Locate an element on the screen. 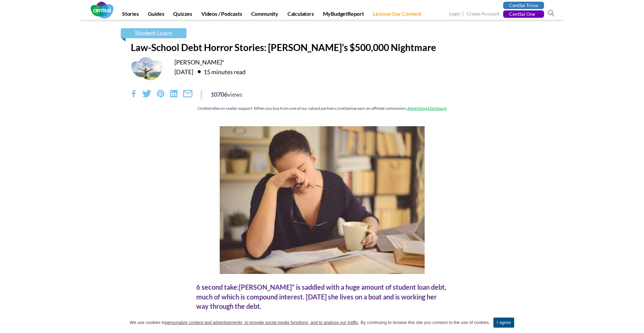  a: Guides is located at coordinates (156, 15).